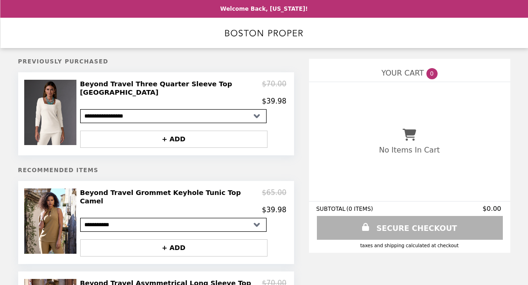 Image resolution: width=528 pixels, height=285 pixels. I want to click on p: $65.00, so click(274, 197).